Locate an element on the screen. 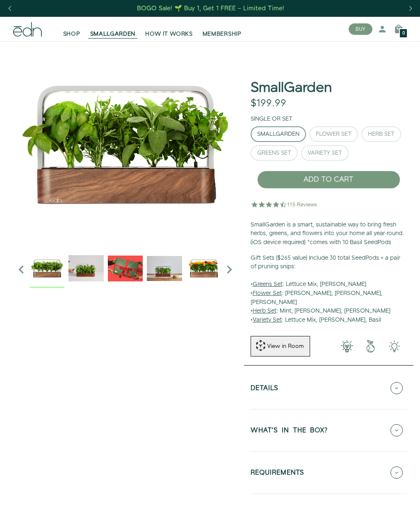 This screenshot has width=420, height=505. u: Herb Set is located at coordinates (265, 311).